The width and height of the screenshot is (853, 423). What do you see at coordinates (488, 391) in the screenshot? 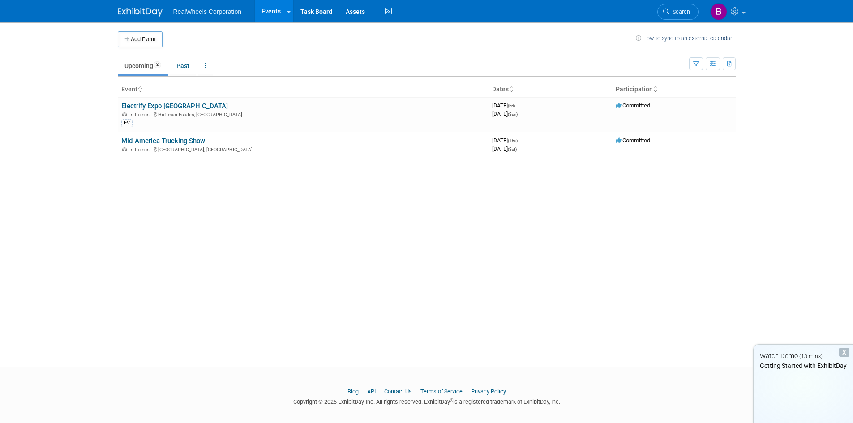
I see `a: Privacy Policy` at bounding box center [488, 391].